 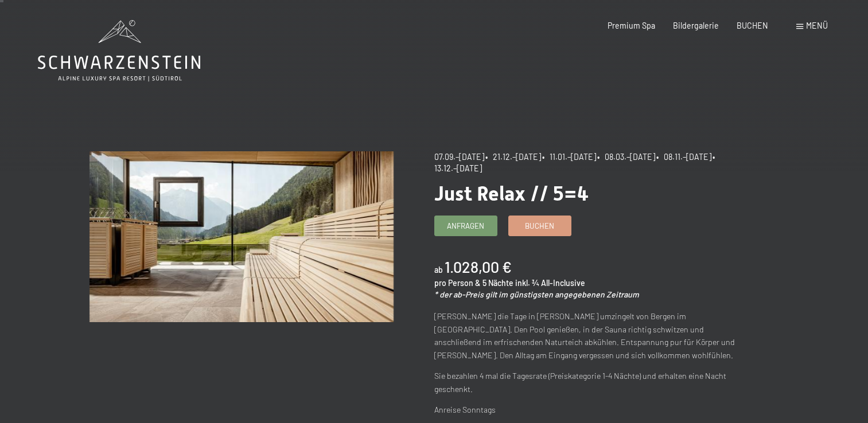 I want to click on a: Bildergalerie, so click(x=696, y=25).